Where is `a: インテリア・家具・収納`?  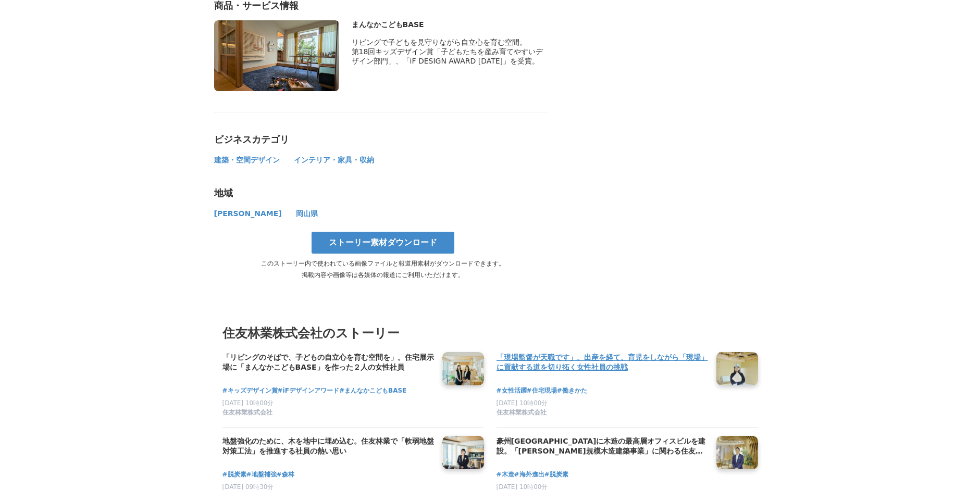
a: インテリア・家具・収納 is located at coordinates (334, 160).